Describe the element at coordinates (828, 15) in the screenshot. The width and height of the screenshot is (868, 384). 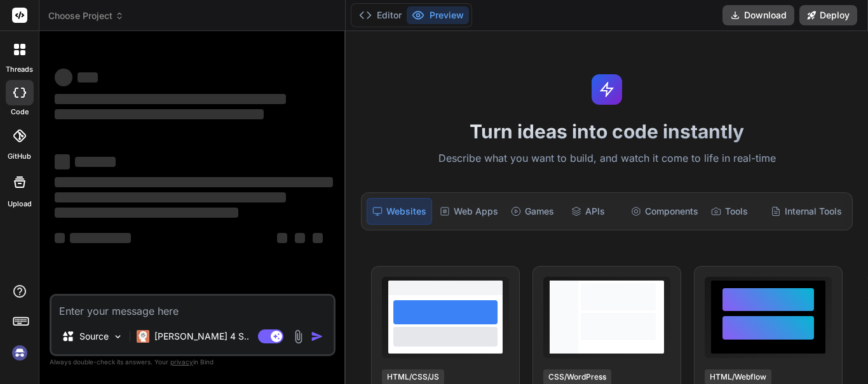
I see `button: Deploy` at that location.